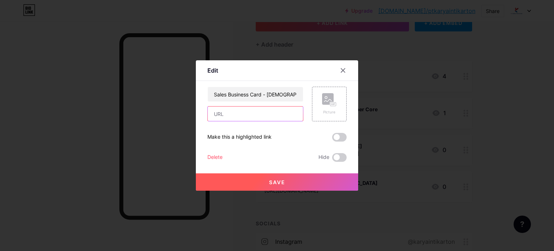  What do you see at coordinates (213, 70) in the screenshot?
I see `div: Edit` at bounding box center [213, 70].